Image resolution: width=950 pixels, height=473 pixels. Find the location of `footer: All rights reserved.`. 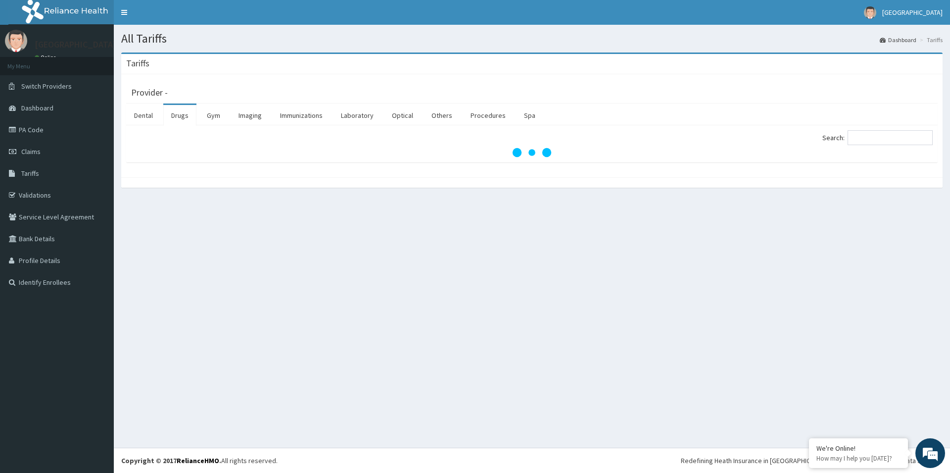

footer: All rights reserved. is located at coordinates (532, 460).